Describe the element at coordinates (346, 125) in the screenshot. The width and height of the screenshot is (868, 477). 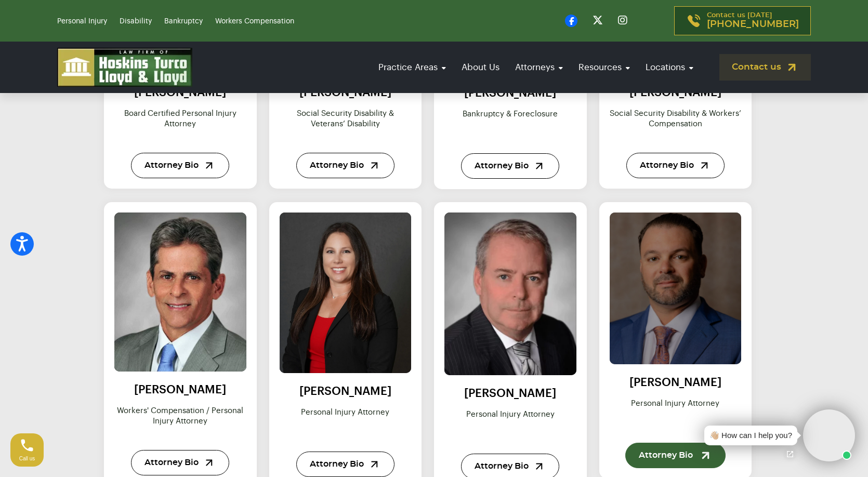
I see `p: social security disability & veterans’ disability` at that location.